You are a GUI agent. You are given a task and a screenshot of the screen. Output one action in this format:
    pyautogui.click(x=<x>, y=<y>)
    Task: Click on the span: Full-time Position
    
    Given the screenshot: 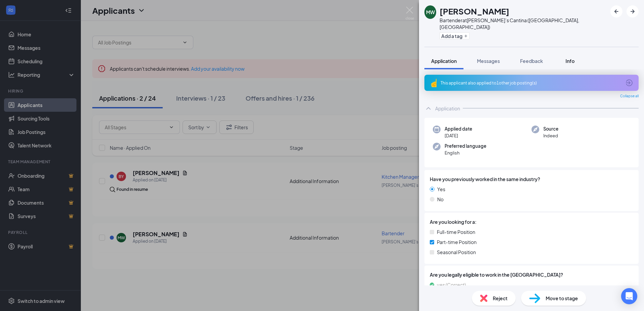 What is the action you would take?
    pyautogui.click(x=456, y=232)
    